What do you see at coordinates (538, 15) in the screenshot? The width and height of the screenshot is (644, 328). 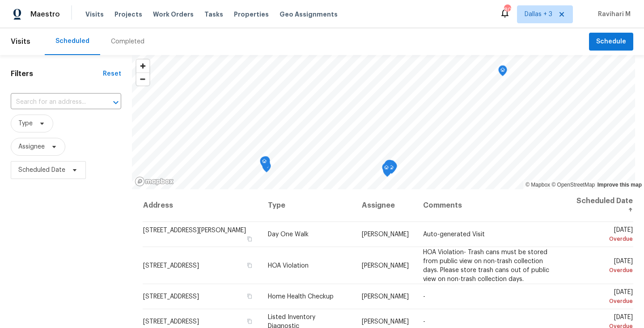 I see `span: Dallas + 3` at bounding box center [538, 15].